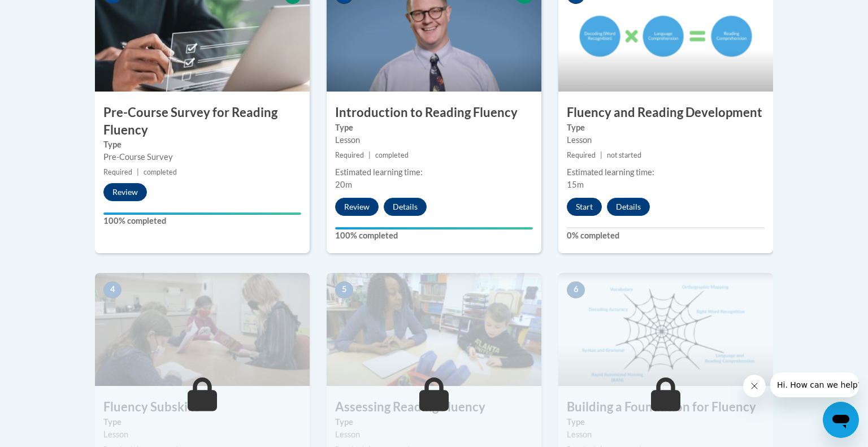 This screenshot has width=868, height=447. I want to click on button: Start, so click(584, 207).